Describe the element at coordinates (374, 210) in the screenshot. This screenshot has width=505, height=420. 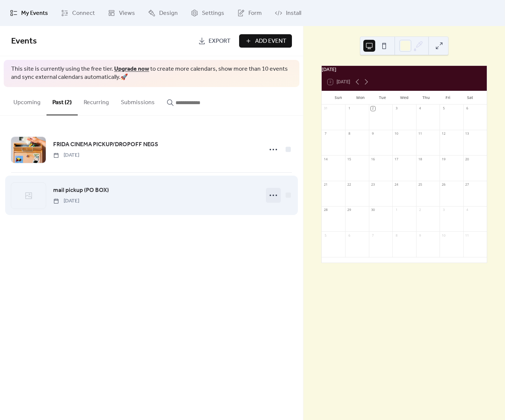
I see `div: 30` at that location.